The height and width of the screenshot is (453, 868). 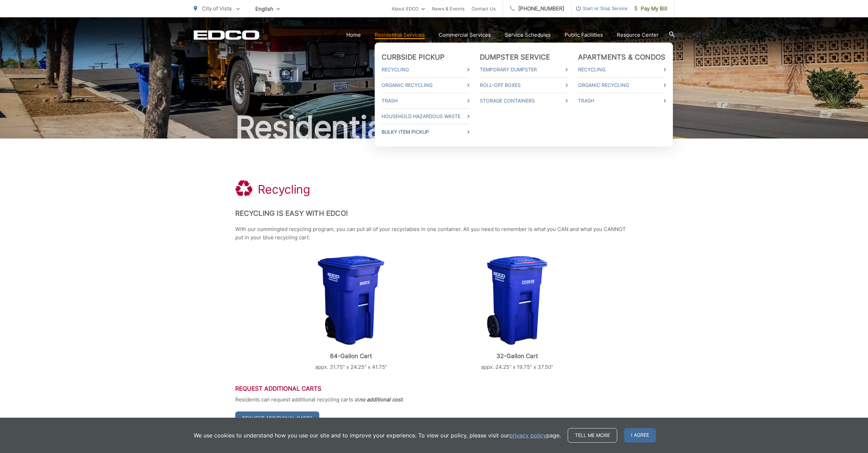 I want to click on h3: Request Additional Carts, so click(x=434, y=389).